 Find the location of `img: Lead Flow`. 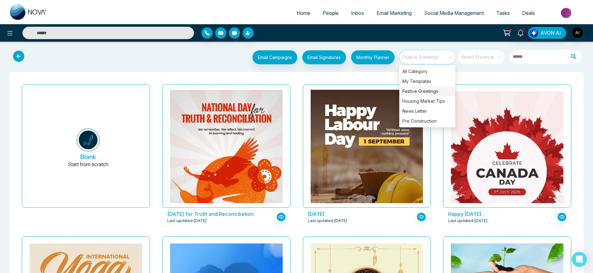

img: Lead Flow is located at coordinates (534, 33).